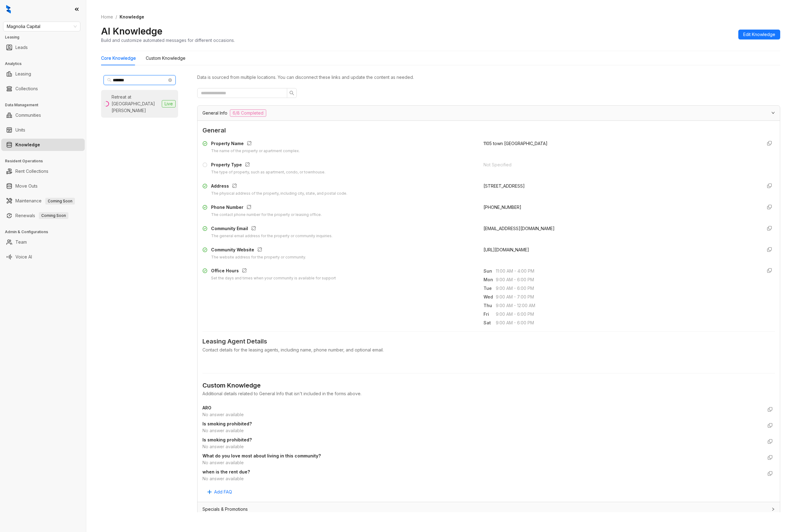 The height and width of the screenshot is (532, 795). Describe the element at coordinates (170, 80) in the screenshot. I see `span: close-circle` at that location.